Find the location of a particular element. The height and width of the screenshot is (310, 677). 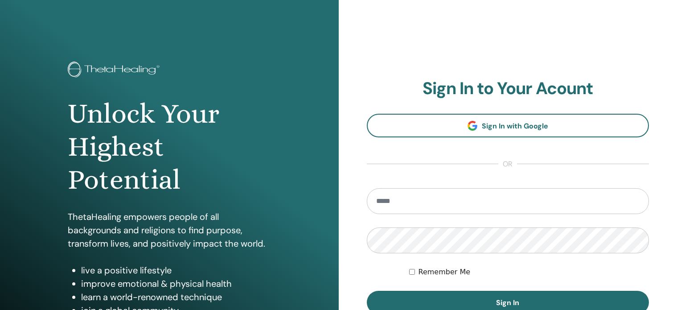

li: improve emotional & physical health is located at coordinates (176, 284).